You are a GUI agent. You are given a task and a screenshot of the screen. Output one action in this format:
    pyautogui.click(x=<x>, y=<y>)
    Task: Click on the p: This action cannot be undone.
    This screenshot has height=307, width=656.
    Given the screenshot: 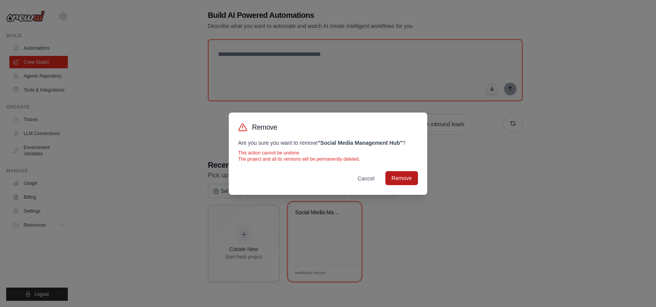 What is the action you would take?
    pyautogui.click(x=328, y=153)
    